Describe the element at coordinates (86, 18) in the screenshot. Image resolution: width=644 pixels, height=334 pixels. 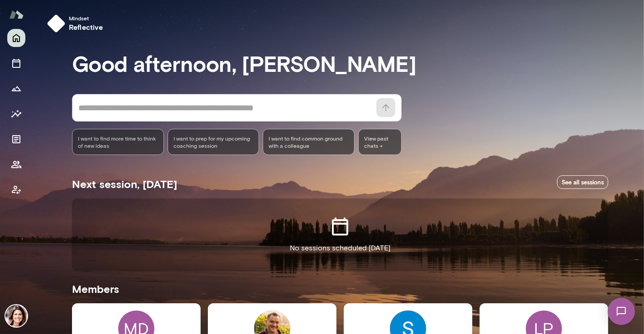
I see `span: Mindset` at that location.